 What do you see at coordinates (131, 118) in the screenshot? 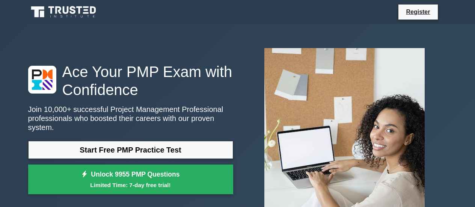
I see `p: Join 10,000+ successful Project Management Professional professionals who boosted their careers w...` at bounding box center [131, 118].